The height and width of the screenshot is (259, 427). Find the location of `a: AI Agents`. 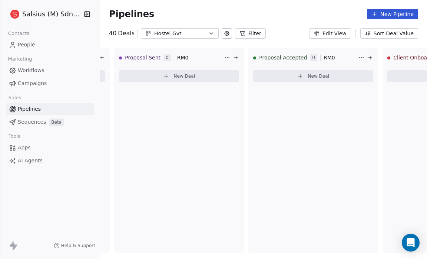

a: AI Agents is located at coordinates (50, 160).